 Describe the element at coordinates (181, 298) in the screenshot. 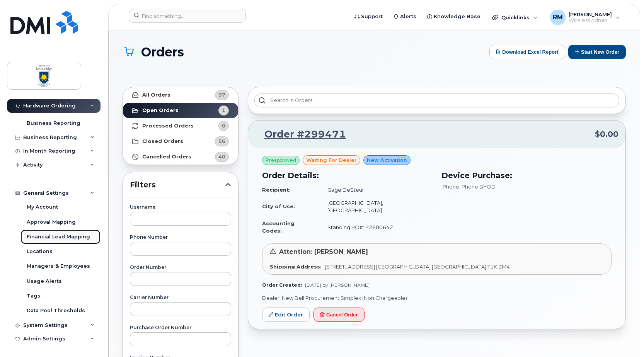

I see `label: Carrier Number` at that location.